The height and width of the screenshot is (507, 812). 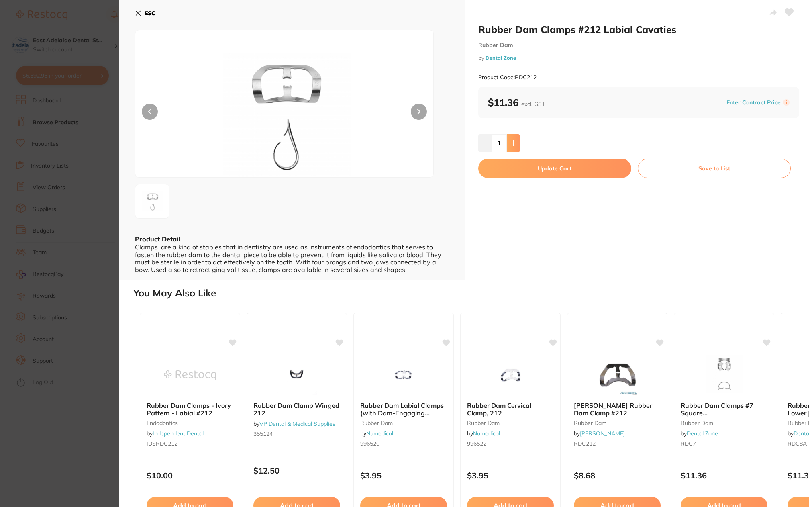 I want to click on small: 996520, so click(x=403, y=444).